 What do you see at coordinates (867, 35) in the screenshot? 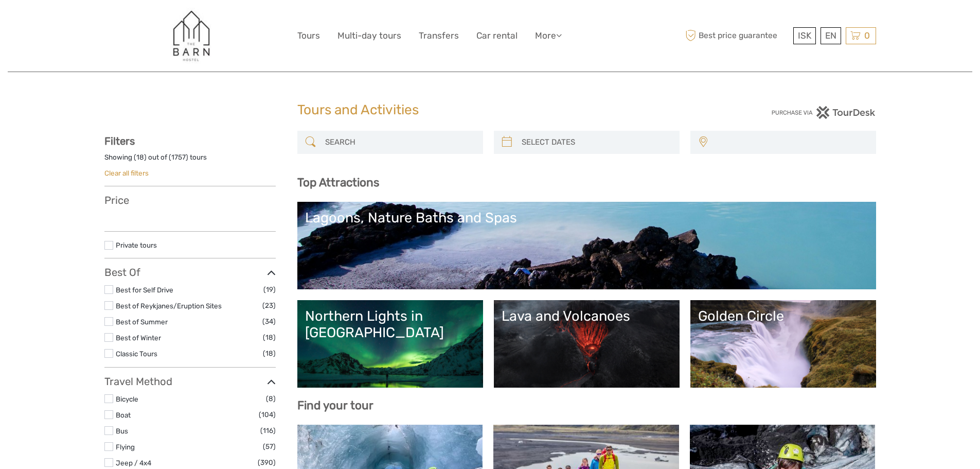
I see `span: 0` at bounding box center [867, 35].